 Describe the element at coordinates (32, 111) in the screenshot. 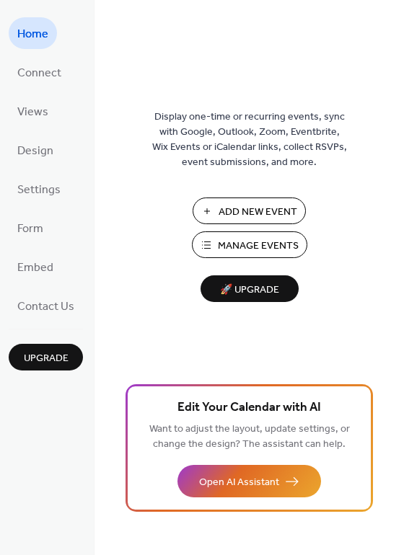

I see `a: Views` at that location.